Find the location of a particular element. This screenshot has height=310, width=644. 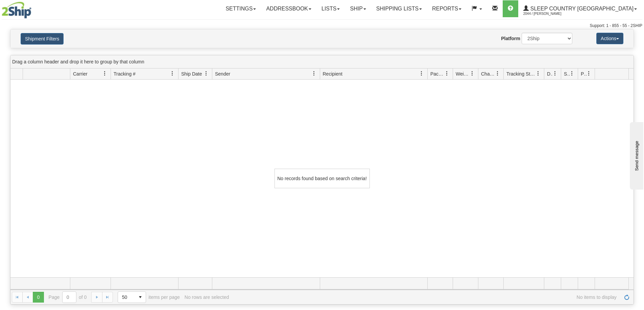

span: Page 0 is located at coordinates (38, 297).